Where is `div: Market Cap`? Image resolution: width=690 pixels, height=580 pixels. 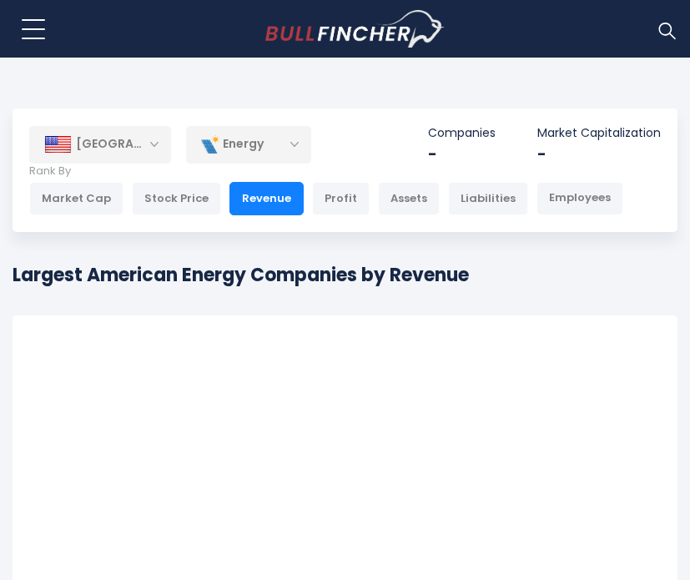 div: Market Cap is located at coordinates (76, 199).